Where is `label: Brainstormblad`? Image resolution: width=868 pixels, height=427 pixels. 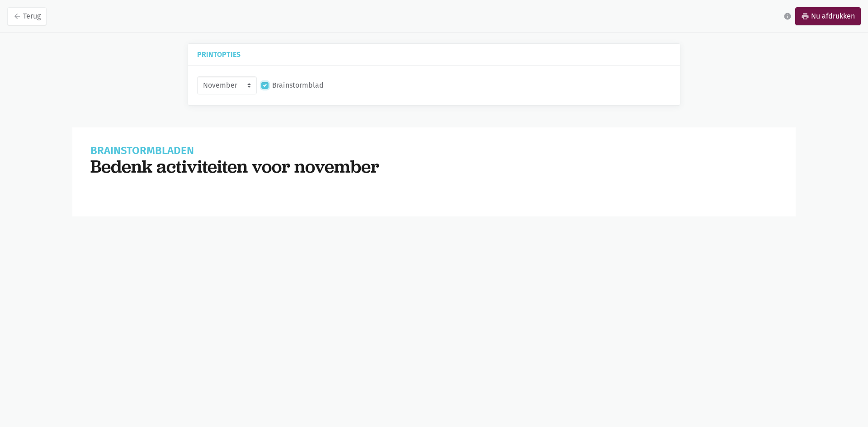
label: Brainstormblad is located at coordinates (298, 86).